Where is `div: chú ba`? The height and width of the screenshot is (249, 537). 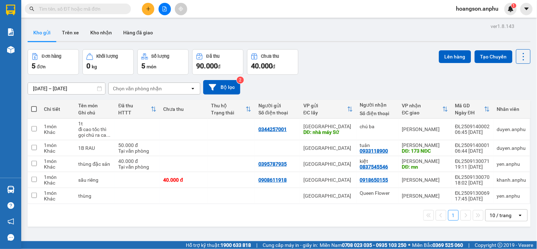
div: chú ba is located at coordinates (378, 126).